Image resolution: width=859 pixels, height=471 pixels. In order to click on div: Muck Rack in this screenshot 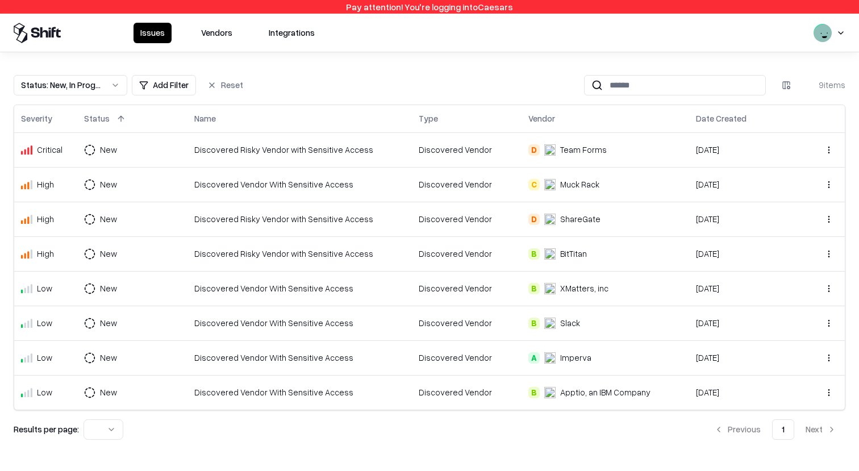, I will do `click(579, 184)`.